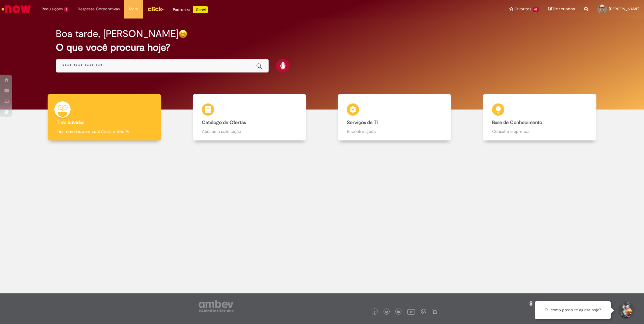 The image size is (644, 324). What do you see at coordinates (104, 132) in the screenshot?
I see `p: Tirar dúvidas com Lupi Assist e Gen Ai` at bounding box center [104, 132].